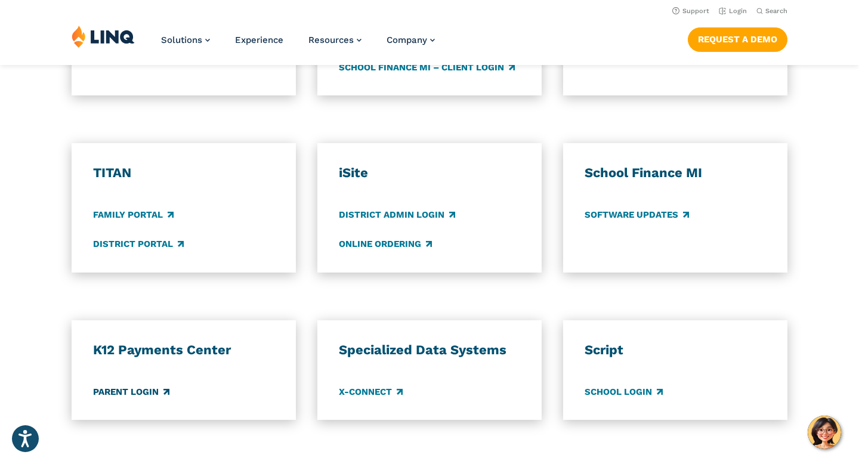 The height and width of the screenshot is (464, 859). I want to click on button: Open Search Bar, so click(772, 11).